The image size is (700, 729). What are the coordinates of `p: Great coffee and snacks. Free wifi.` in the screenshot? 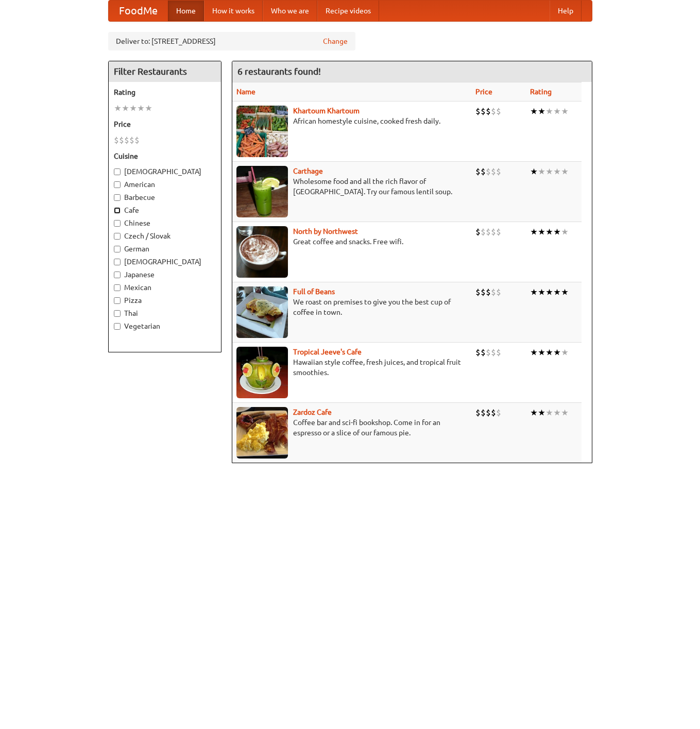 It's located at (352, 241).